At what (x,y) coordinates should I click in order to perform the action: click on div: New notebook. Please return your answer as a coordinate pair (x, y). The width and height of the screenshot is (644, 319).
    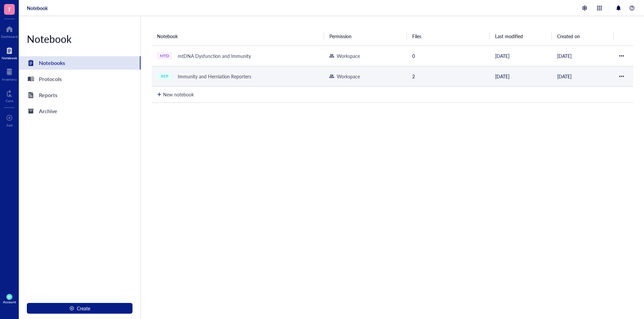
    Looking at the image, I should click on (179, 95).